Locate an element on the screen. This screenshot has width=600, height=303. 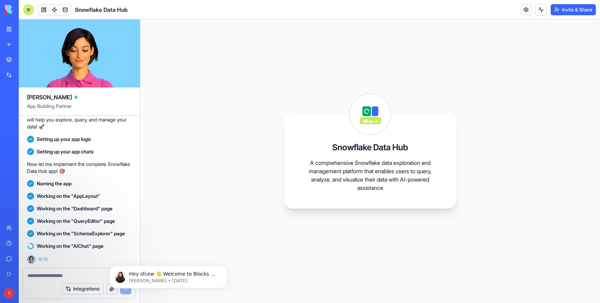
span: Working on the "SchemaExplorer" page is located at coordinates (81, 234).